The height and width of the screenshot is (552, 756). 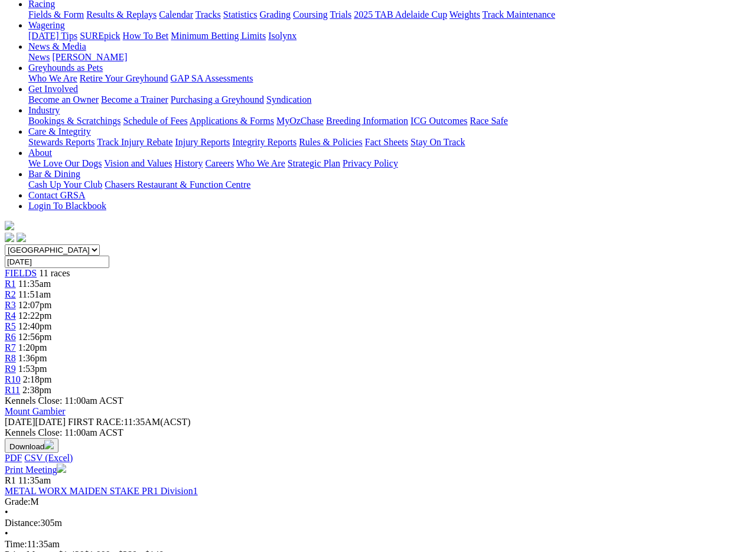 I want to click on a: Purchasing a Greyhound, so click(x=217, y=100).